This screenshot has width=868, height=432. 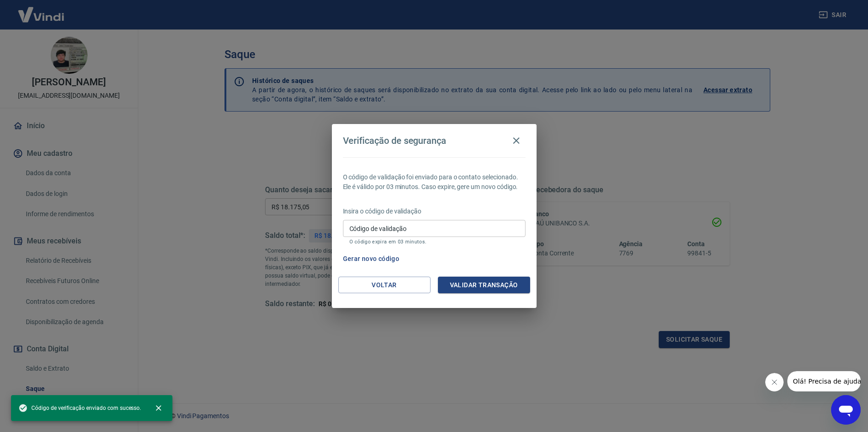 I want to click on span: Olá! Precisa de ajuda?, so click(x=42, y=10).